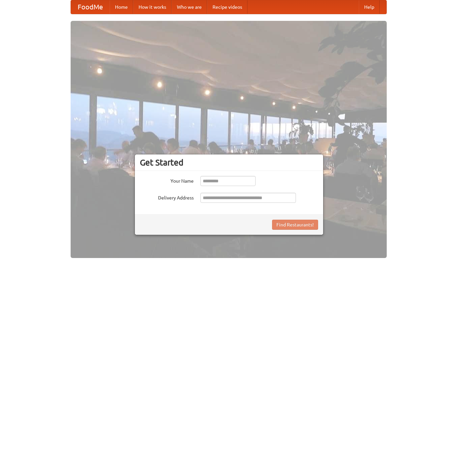  I want to click on a: Home, so click(121, 7).